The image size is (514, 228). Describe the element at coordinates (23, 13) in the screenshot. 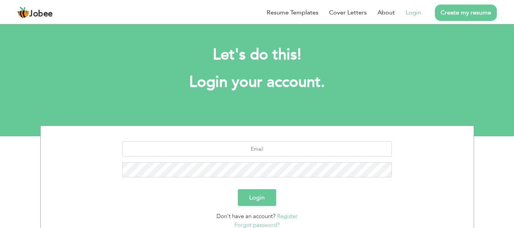

I see `img: jobee.io` at that location.